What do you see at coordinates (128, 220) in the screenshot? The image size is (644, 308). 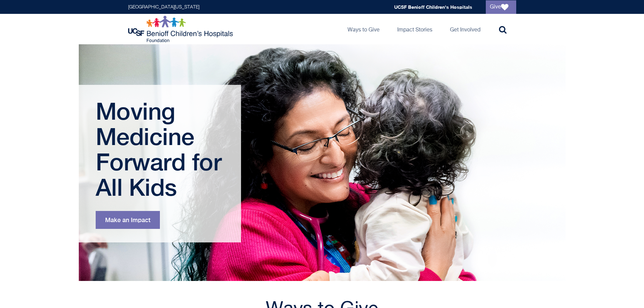 I see `a: Make an Impact` at bounding box center [128, 220].